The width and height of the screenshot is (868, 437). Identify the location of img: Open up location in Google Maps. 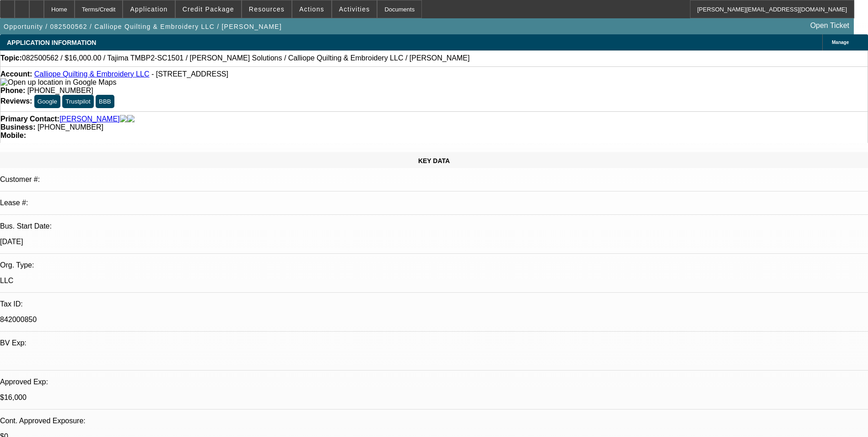
(58, 82).